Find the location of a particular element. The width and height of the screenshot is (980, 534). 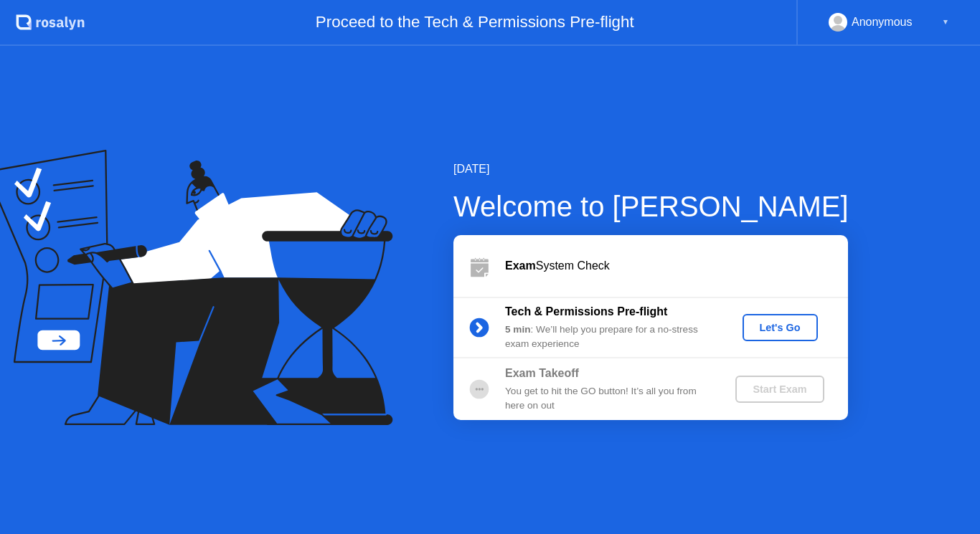

div: System Check is located at coordinates (677, 266).